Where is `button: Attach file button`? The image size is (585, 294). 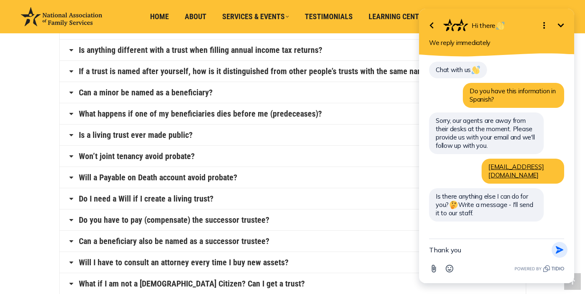 button: Attach file button is located at coordinates (25, 269).